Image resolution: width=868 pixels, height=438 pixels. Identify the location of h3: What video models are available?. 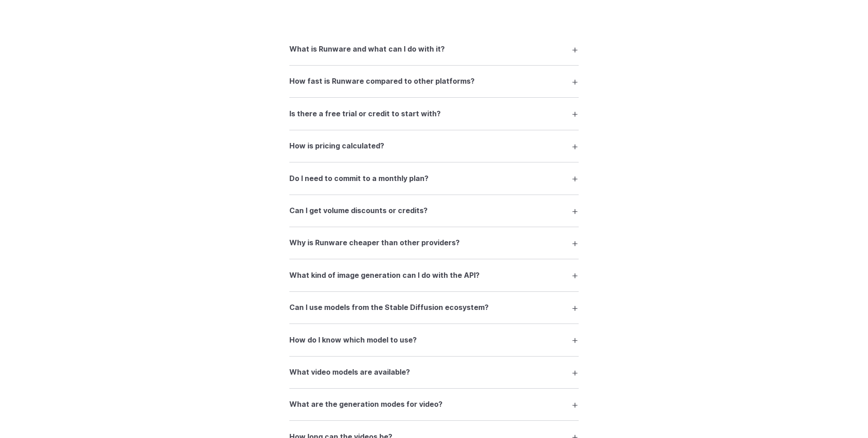
(349, 372).